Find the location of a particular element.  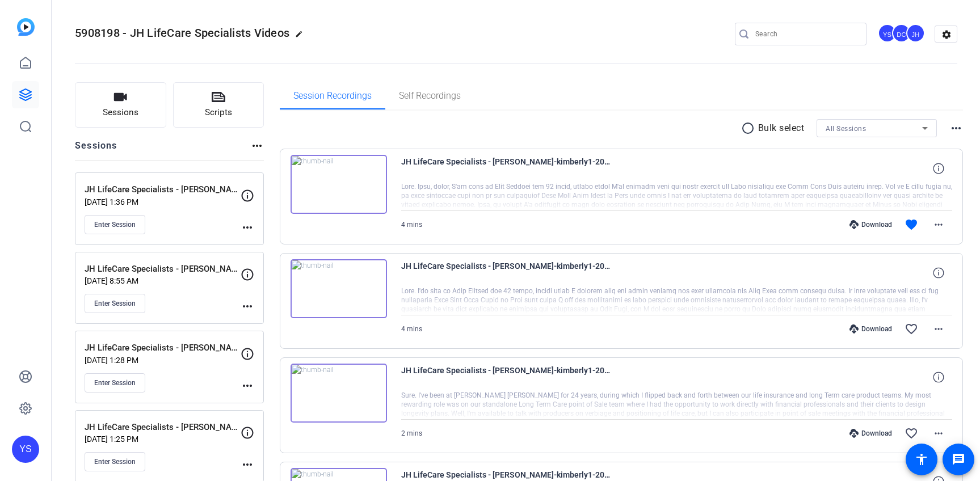

img: blue-gradient.svg is located at coordinates (26, 26).